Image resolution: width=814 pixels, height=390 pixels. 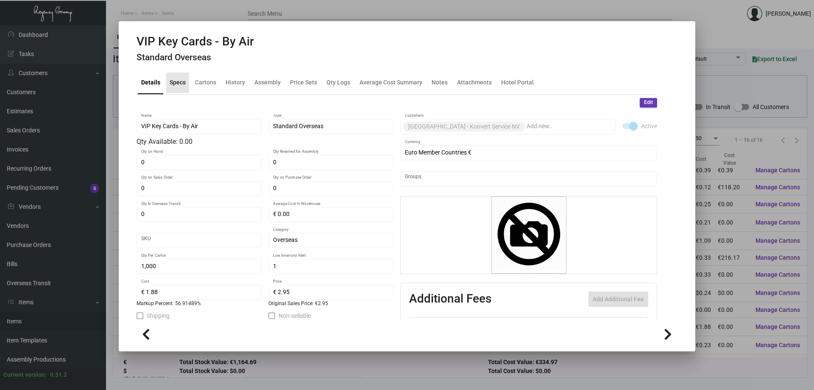 What do you see at coordinates (422, 324) in the screenshot?
I see `th: Active` at bounding box center [422, 324].